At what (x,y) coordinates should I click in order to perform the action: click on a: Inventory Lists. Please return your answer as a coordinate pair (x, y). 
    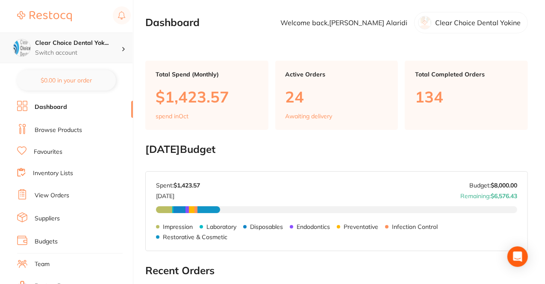
    Looking at the image, I should click on (53, 174).